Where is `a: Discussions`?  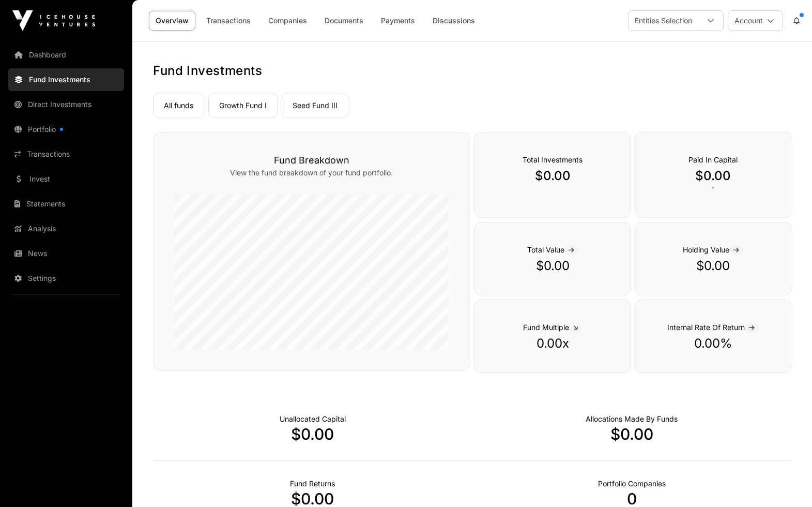 a: Discussions is located at coordinates (454, 20).